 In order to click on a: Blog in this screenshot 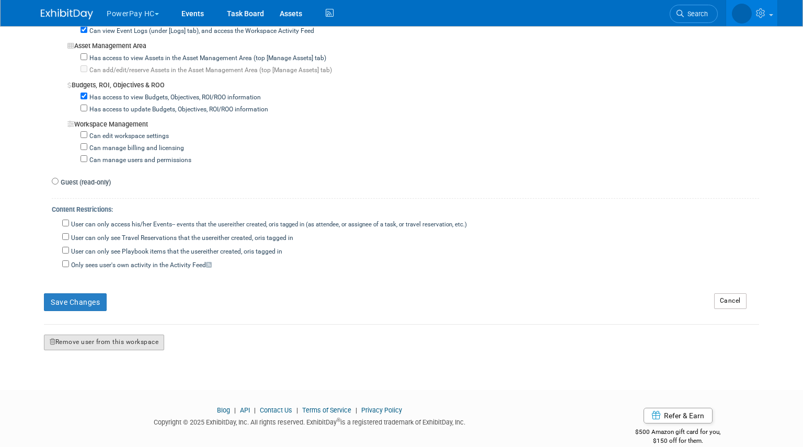, I will do `click(223, 410)`.